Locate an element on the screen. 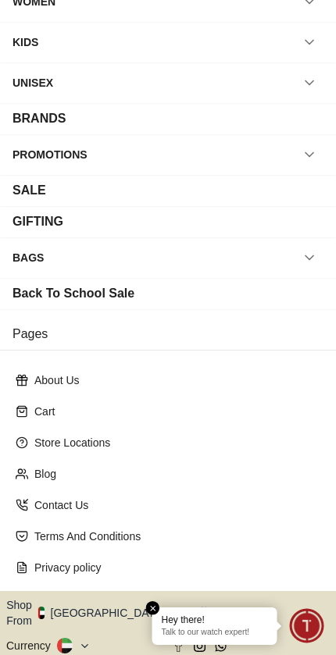  em: Close tooltip is located at coordinates (153, 609).